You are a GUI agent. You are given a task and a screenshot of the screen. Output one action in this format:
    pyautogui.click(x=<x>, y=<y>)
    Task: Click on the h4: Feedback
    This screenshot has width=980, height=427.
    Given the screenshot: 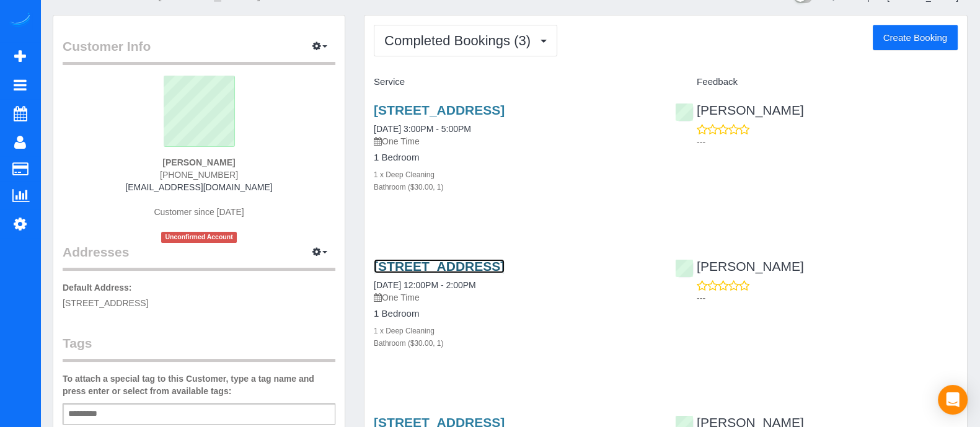 What is the action you would take?
    pyautogui.click(x=817, y=82)
    